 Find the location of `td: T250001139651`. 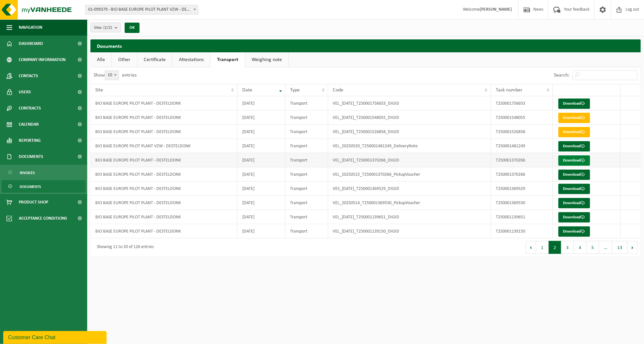

td: T250001139651 is located at coordinates (522, 217).